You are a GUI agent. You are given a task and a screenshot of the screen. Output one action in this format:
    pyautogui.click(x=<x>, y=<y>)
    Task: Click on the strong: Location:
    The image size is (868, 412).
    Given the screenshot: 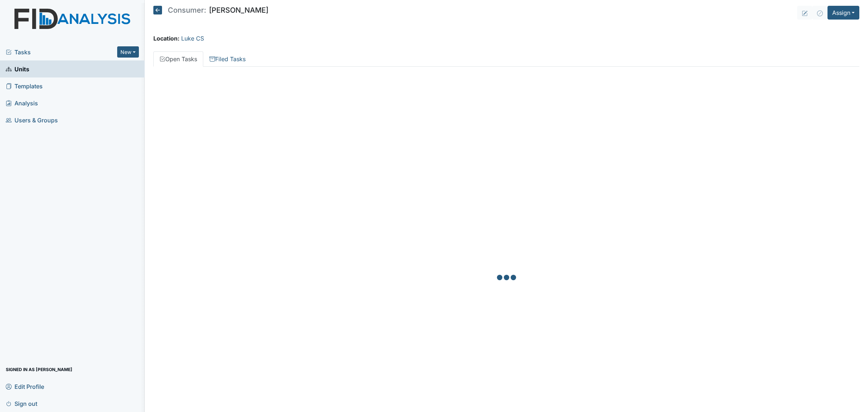 What is the action you would take?
    pyautogui.click(x=167, y=38)
    